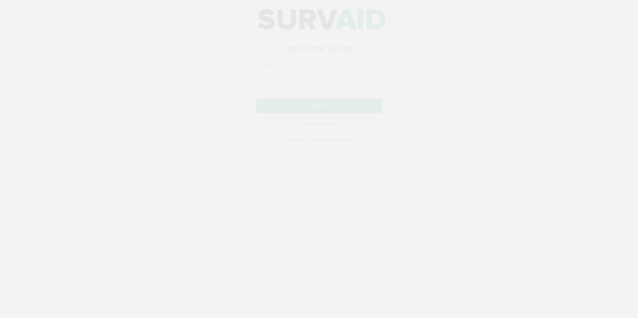 The height and width of the screenshot is (318, 638). What do you see at coordinates (319, 114) in the screenshot?
I see `button: Login` at bounding box center [319, 114].